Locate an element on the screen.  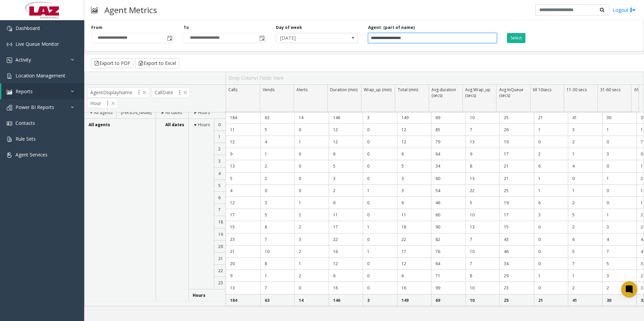
td: 79 is located at coordinates (448, 142).